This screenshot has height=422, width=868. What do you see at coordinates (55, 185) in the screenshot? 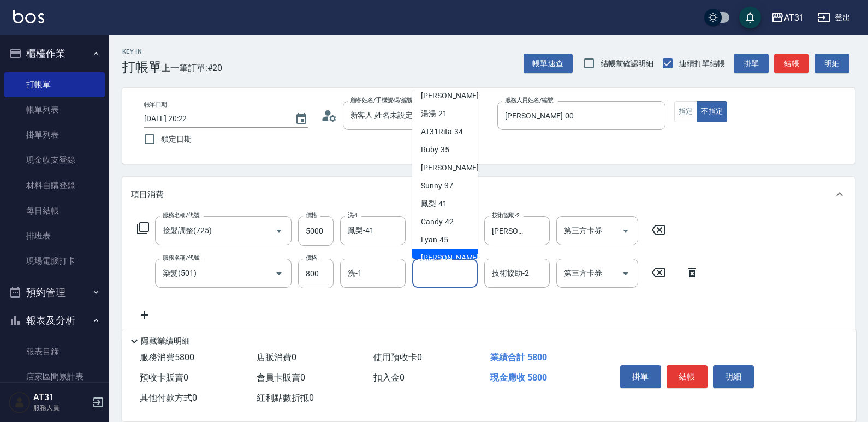
I see `a: 材料自購登錄` at bounding box center [55, 185].